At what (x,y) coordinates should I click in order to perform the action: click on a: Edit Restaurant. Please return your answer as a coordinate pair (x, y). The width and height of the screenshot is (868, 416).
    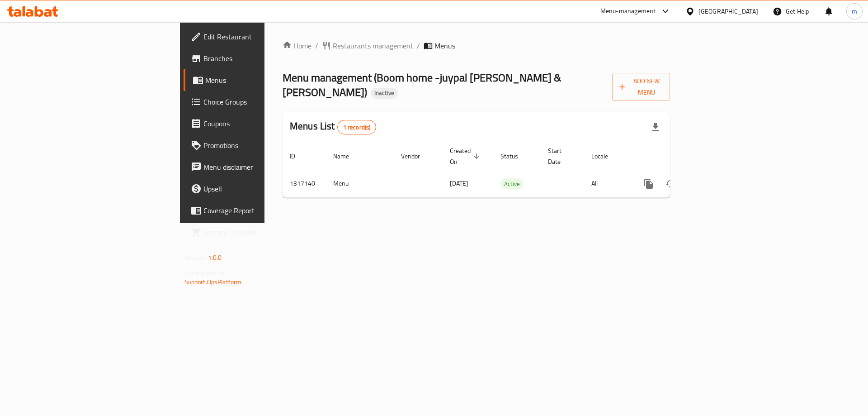
    Looking at the image, I should click on (254, 37).